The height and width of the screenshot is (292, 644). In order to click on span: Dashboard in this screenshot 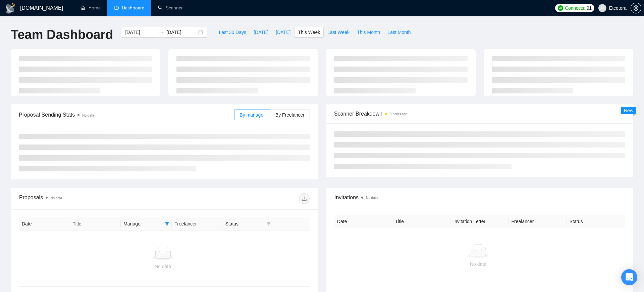, I will do `click(133, 8)`.